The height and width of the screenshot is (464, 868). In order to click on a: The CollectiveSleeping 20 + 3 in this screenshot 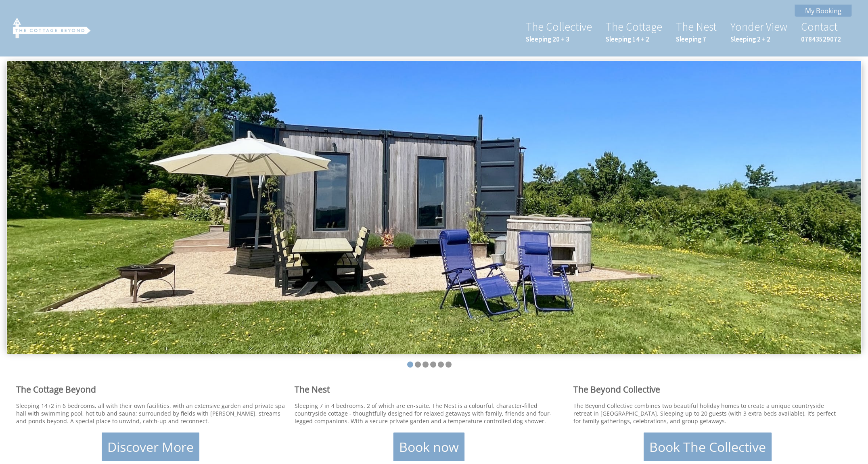, I will do `click(559, 32)`.